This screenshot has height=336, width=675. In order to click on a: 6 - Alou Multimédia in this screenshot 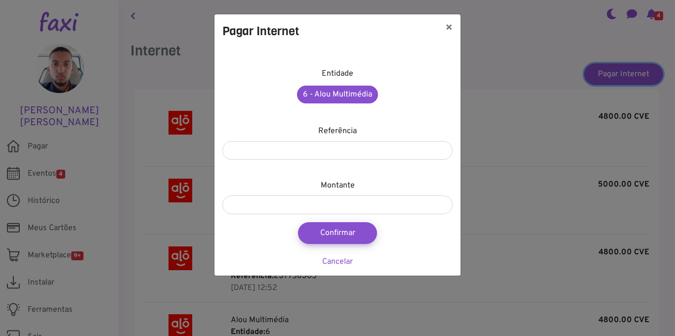, I will do `click(338, 94)`.